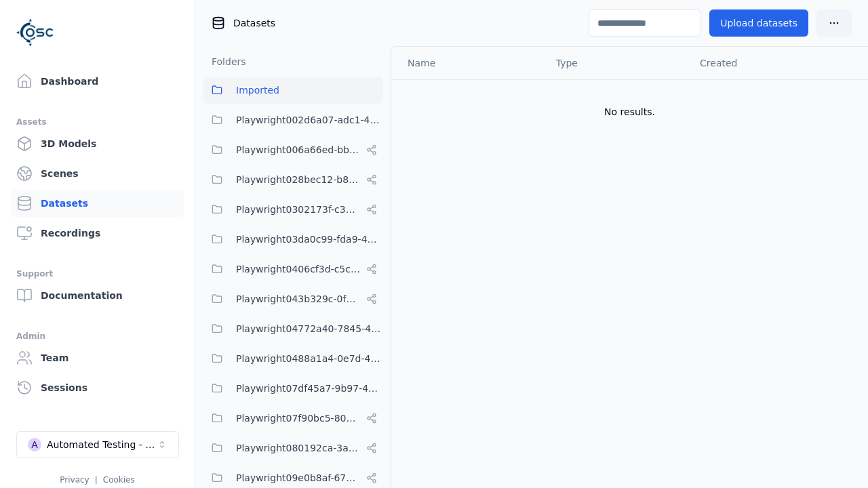 This screenshot has width=868, height=488. I want to click on button: Playwright043b329c-0fea-4eef-a1dd-c1b85d96f68d, so click(293, 299).